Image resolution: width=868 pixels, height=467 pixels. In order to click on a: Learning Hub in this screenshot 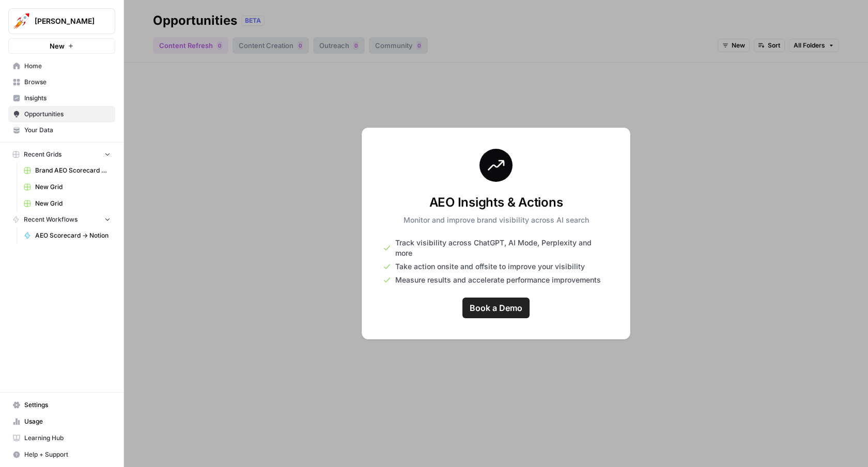, I will do `click(62, 438)`.